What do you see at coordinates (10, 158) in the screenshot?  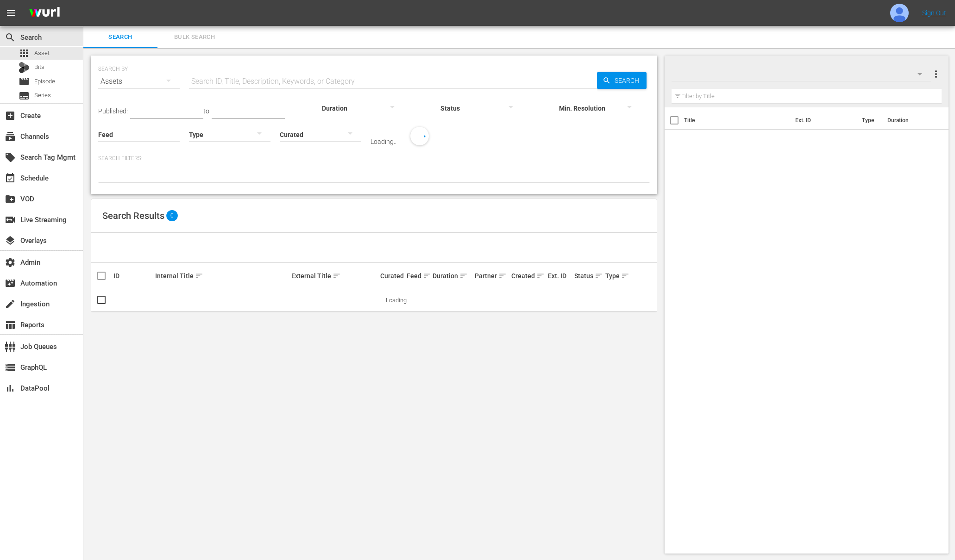 I see `span: Search Tag Mgmt` at bounding box center [10, 158].